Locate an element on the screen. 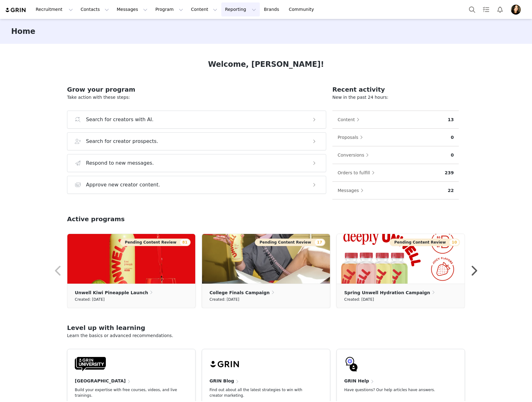  button: Search is located at coordinates (472, 9).